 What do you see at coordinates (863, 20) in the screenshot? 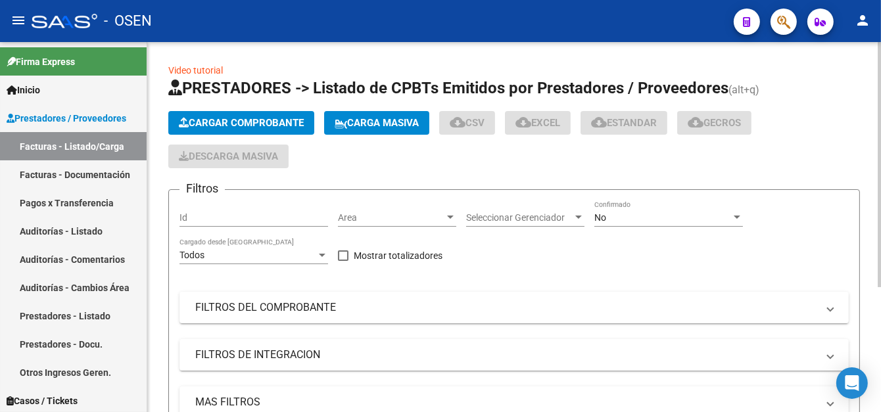
I see `mat-icon: person` at bounding box center [863, 20].